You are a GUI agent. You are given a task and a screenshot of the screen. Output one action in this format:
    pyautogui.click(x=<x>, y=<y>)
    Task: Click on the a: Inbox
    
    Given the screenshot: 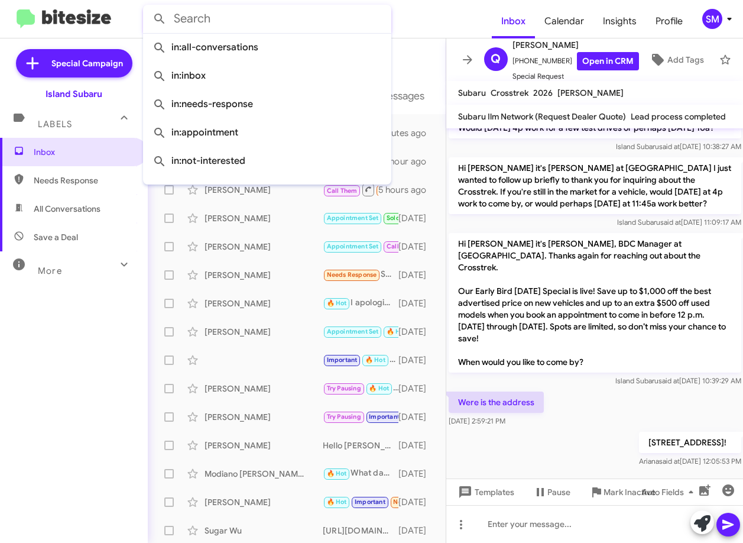 What is the action you would take?
    pyautogui.click(x=513, y=21)
    